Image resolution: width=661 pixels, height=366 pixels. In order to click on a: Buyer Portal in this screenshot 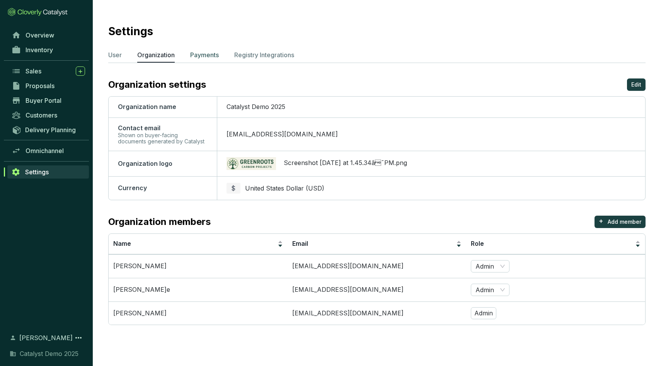, I will do `click(48, 101)`.